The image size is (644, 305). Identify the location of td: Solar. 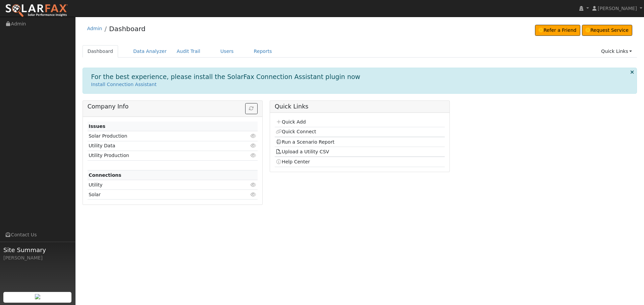
(159, 195).